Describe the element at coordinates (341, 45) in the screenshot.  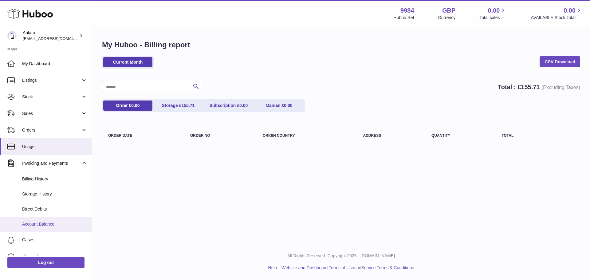
I see `h1: My Huboo - Billing report` at that location.